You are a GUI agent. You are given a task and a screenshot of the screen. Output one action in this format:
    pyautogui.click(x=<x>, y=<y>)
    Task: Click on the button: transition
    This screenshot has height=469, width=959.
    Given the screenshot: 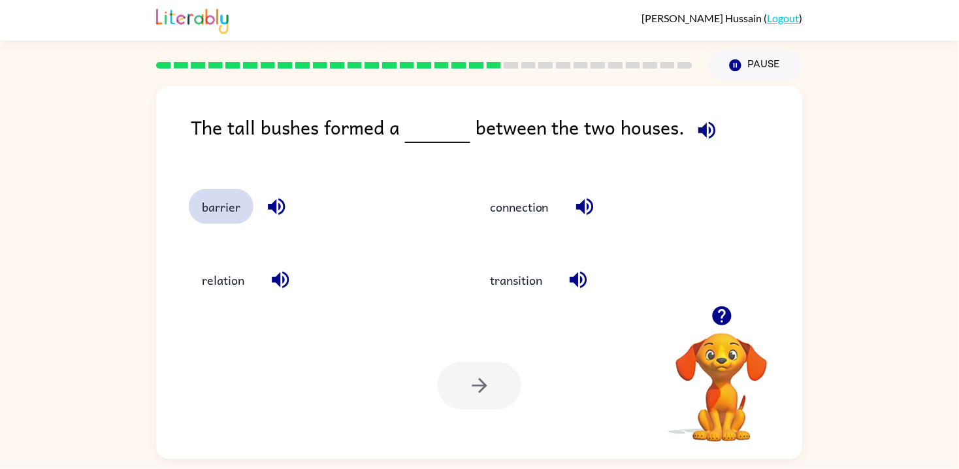 What is the action you would take?
    pyautogui.click(x=516, y=280)
    